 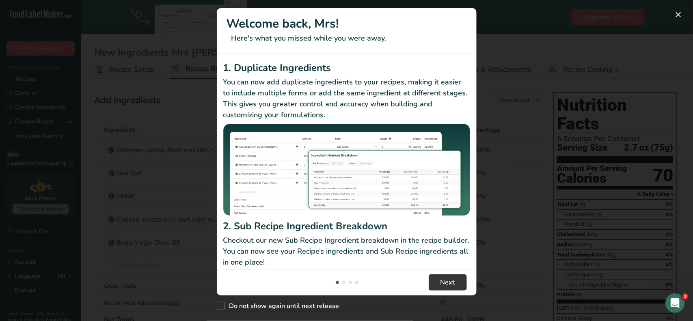 What do you see at coordinates (347, 99) in the screenshot?
I see `p: You can now add duplicate ingredients to your recipes, making it easier to include multiple forms...` at bounding box center [347, 99].